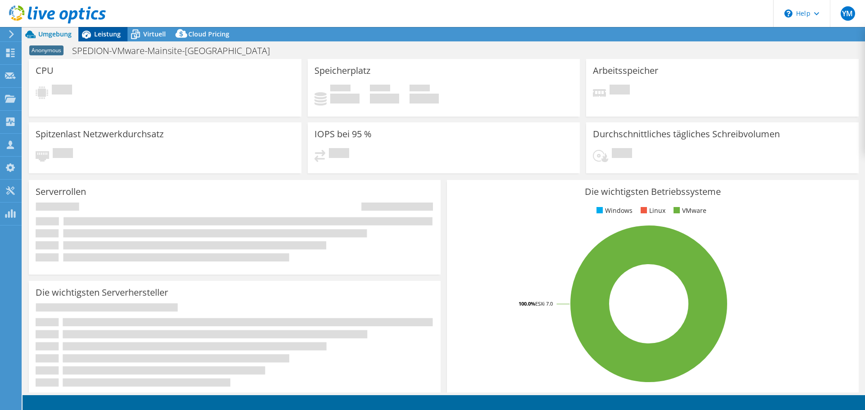 This screenshot has width=865, height=410. What do you see at coordinates (686, 134) in the screenshot?
I see `h3: Durchschnittliches tägliches Schreibvolumen` at bounding box center [686, 134].